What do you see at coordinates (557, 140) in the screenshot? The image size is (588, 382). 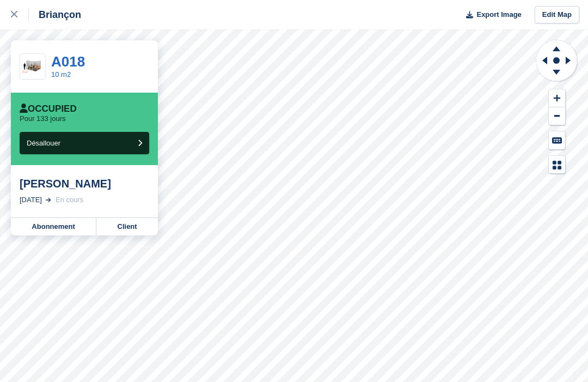 I see `button: Keyboard Shortcuts` at bounding box center [557, 140].